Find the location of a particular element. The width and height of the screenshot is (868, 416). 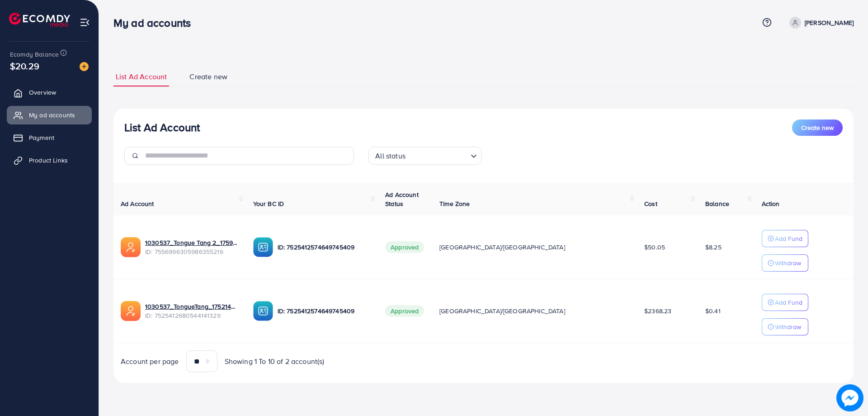

span: $2368.23 is located at coordinates (658, 311).